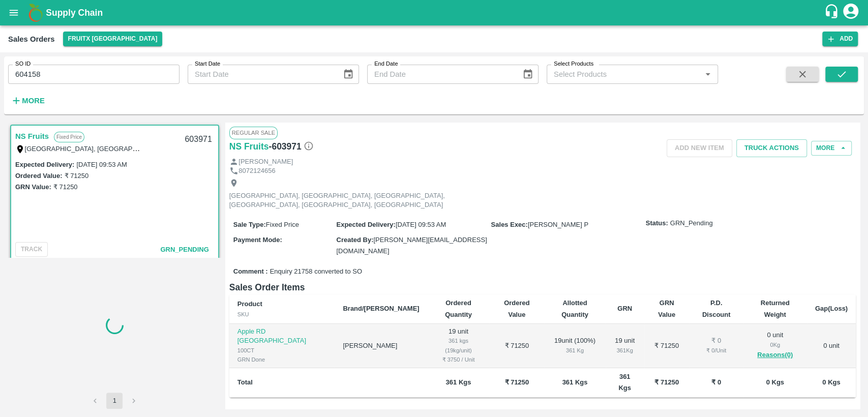 This screenshot has height=417, width=868. What do you see at coordinates (282, 315) in the screenshot?
I see `div: SKU` at bounding box center [282, 315].